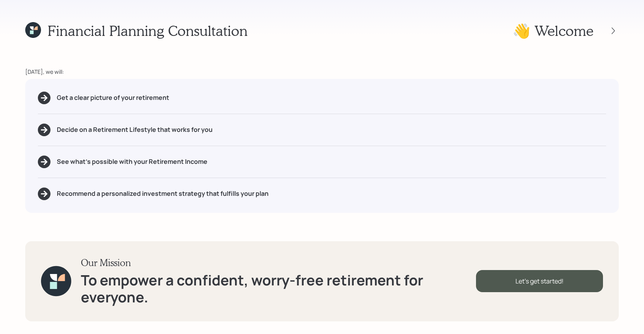  I want to click on div: Let's get started!, so click(540, 281).